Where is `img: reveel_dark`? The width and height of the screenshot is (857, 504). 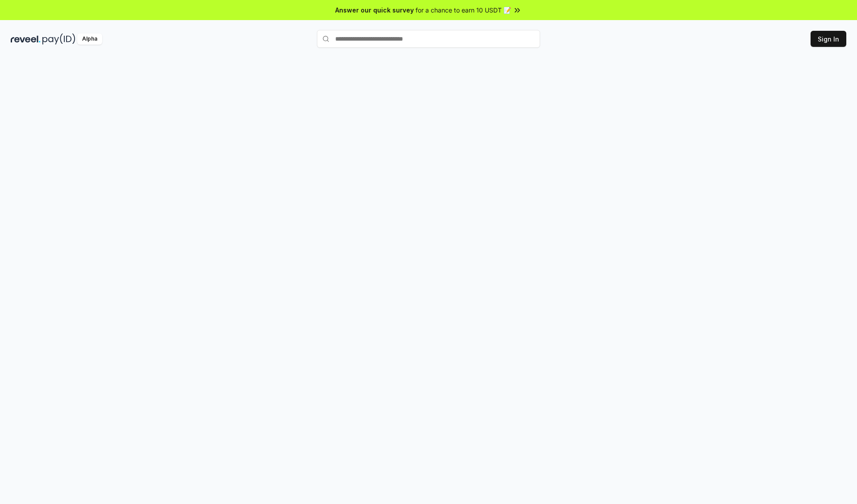
img: reveel_dark is located at coordinates (26, 39).